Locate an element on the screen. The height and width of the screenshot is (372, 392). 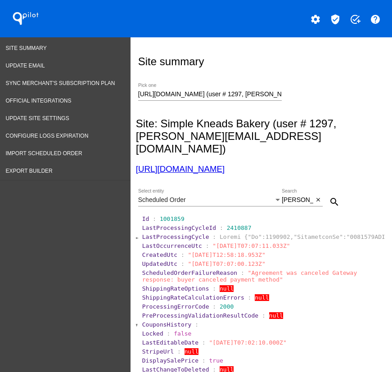
mat-icon: settings is located at coordinates (315, 19).